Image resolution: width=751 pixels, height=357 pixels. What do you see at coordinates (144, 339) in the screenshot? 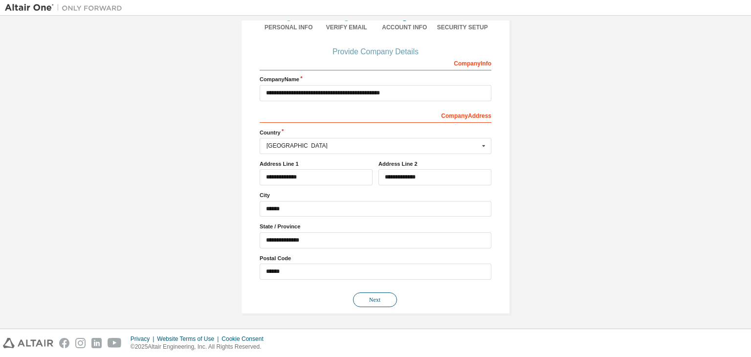
I see `div: Privacy` at bounding box center [144, 339].